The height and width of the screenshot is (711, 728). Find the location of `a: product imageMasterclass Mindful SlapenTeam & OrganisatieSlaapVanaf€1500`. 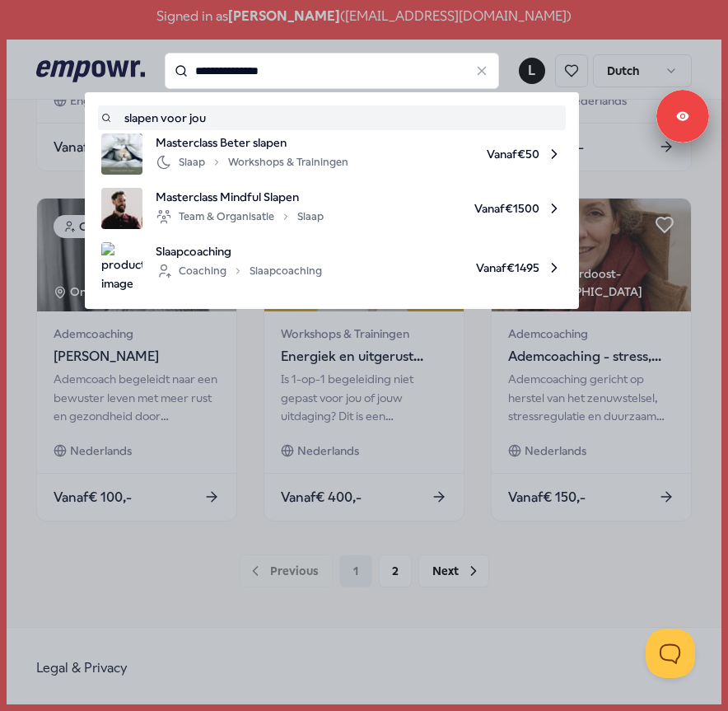

a: product imageMasterclass Mindful SlapenTeam & OrganisatieSlaapVanaf€1500 is located at coordinates (332, 208).